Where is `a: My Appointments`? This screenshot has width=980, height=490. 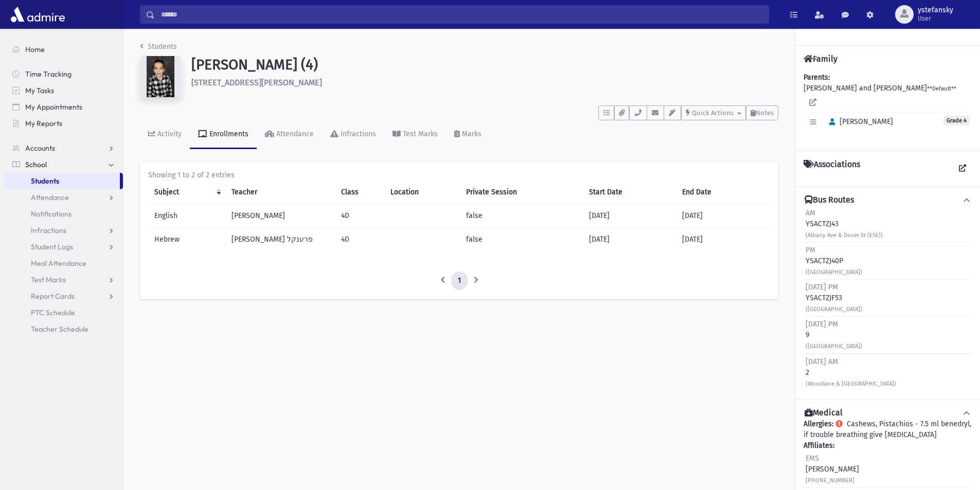 a: My Appointments is located at coordinates (63, 106).